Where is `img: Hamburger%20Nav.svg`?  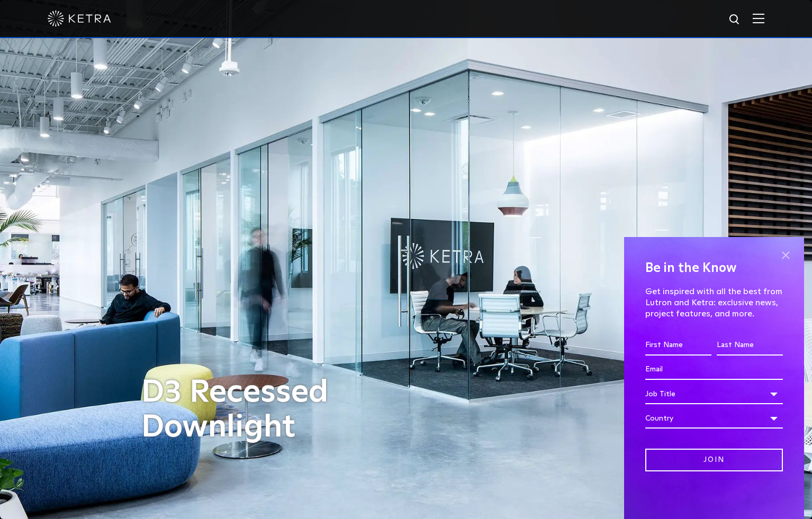
img: Hamburger%20Nav.svg is located at coordinates (758, 18).